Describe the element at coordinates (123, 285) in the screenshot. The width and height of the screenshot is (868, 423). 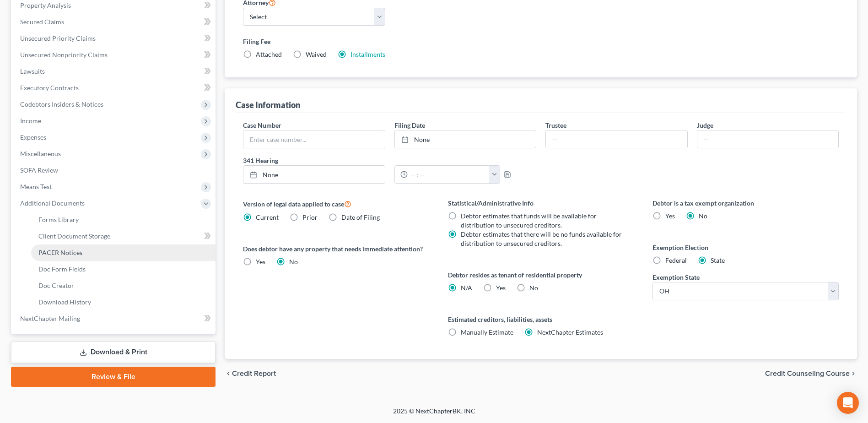
I see `a: Doc Creator` at that location.